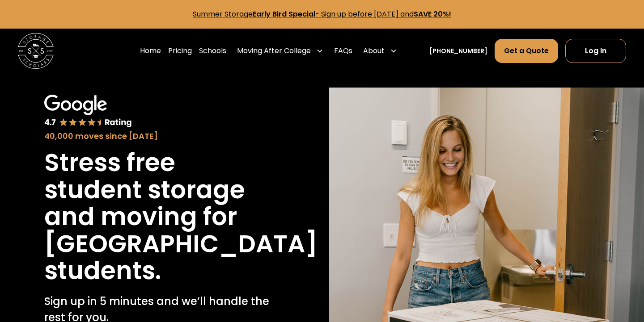 The height and width of the screenshot is (322, 644). I want to click on a: Schools, so click(212, 51).